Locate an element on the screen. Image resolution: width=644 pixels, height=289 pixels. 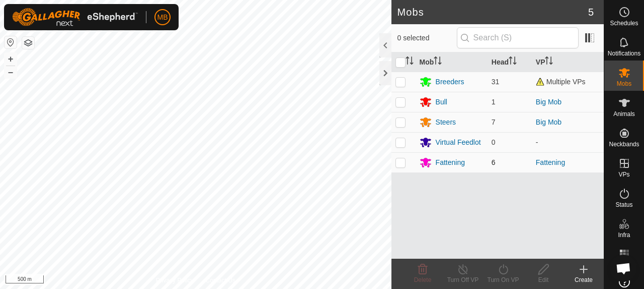
span: 6 is located at coordinates (493, 162).